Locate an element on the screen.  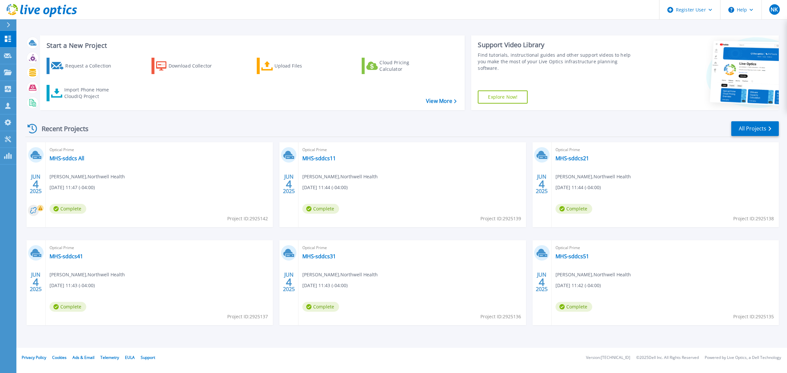
span: Project ID: 2925135 is located at coordinates (754, 317).